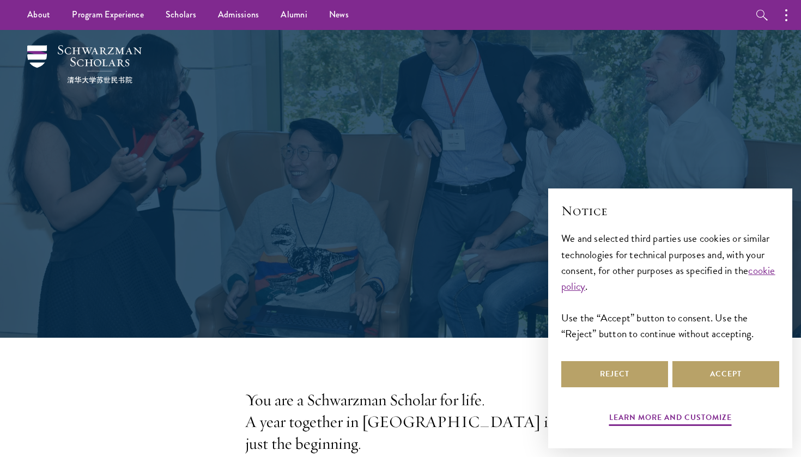 Image resolution: width=801 pixels, height=457 pixels. I want to click on button: Learn more and customize, so click(670, 419).